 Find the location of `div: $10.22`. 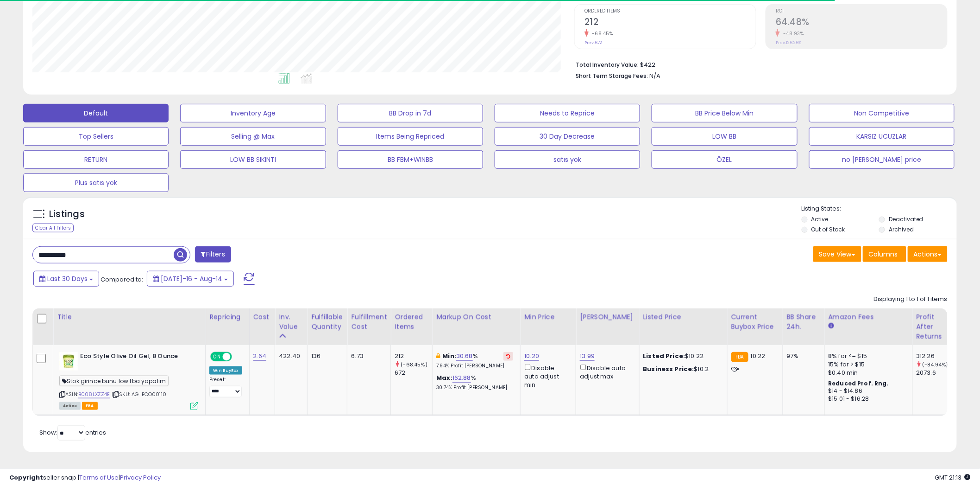

div: $10.22 is located at coordinates (682, 356).